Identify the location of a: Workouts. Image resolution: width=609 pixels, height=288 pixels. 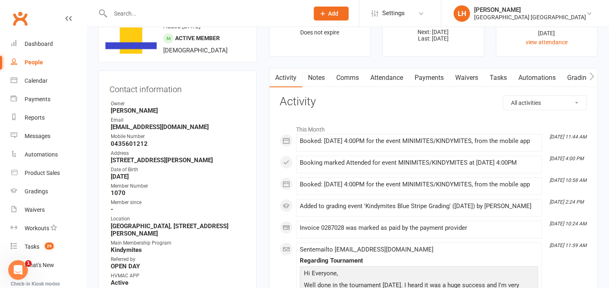
(48, 229).